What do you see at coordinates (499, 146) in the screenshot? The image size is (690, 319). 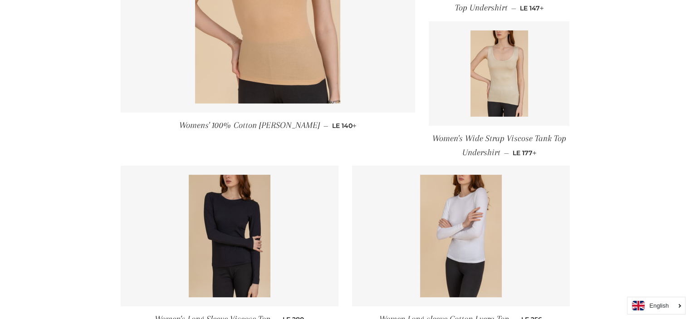 I see `a: Women's Wide Strap Viscose Tank Top Undershirt — LE 177` at bounding box center [499, 146].